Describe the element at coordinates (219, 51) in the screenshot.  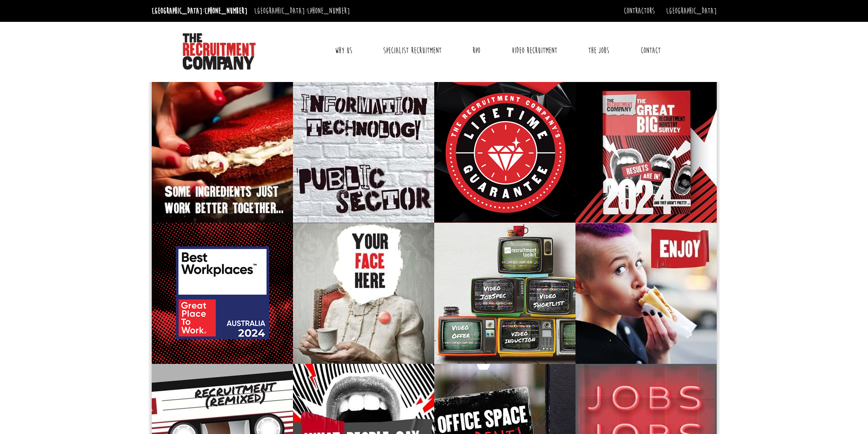
I see `img: The Recruitment Company` at that location.